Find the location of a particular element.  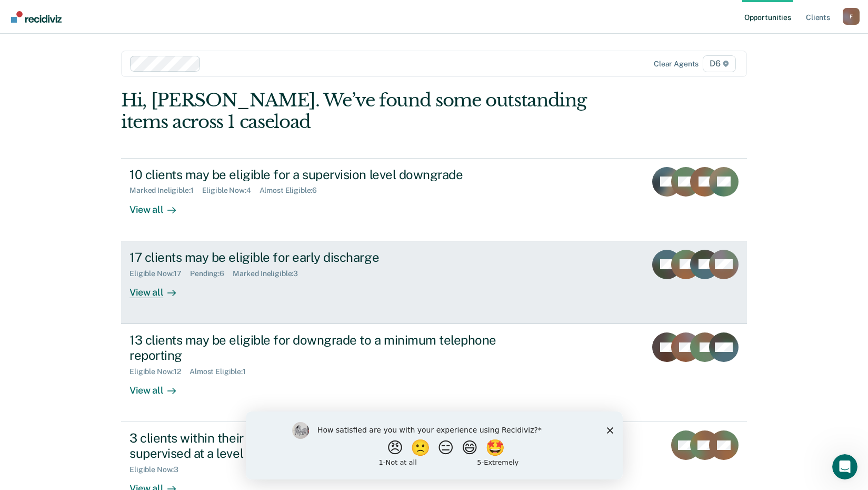

div: Close survey is located at coordinates (364, 19).